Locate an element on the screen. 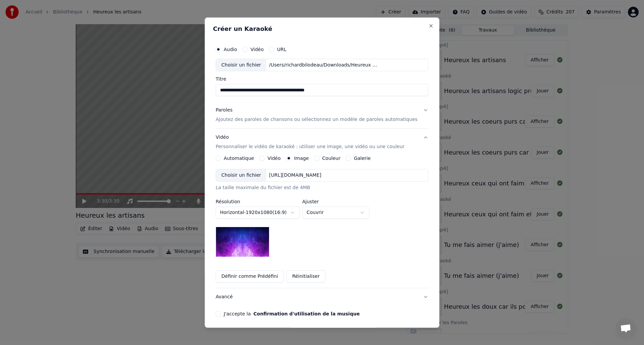  label: Audio is located at coordinates (230, 49).